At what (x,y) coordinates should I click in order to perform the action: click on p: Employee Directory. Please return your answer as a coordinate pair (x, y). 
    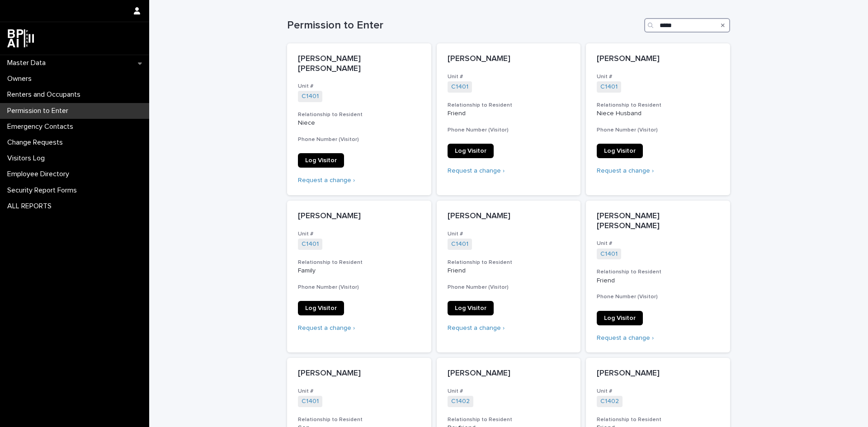
    Looking at the image, I should click on (40, 174).